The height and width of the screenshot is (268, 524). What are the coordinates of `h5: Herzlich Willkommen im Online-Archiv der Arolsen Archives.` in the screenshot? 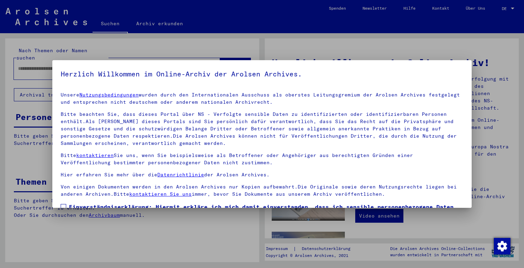 It's located at (262, 74).